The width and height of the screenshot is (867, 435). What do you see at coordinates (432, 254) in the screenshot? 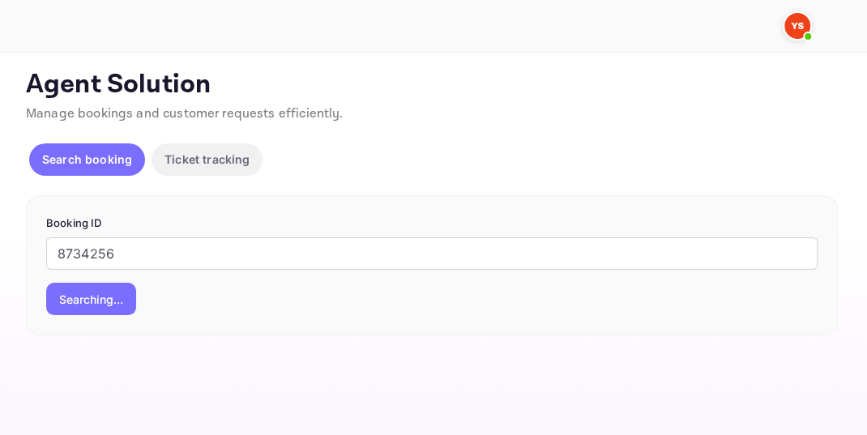
I see `input: Enter Booking ID (e.g., 63782194)` at bounding box center [432, 254].